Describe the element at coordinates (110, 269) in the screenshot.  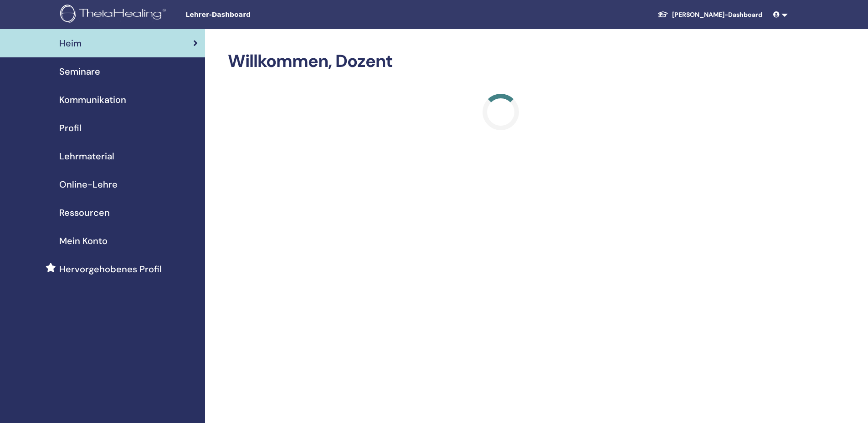
I see `span: Hervorgehobenes Profil` at that location.